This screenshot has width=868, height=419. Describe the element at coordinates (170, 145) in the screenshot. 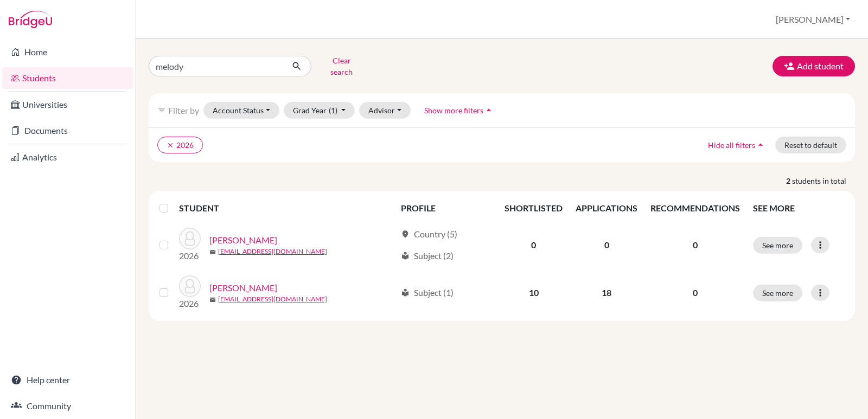

I see `i: clear` at that location.